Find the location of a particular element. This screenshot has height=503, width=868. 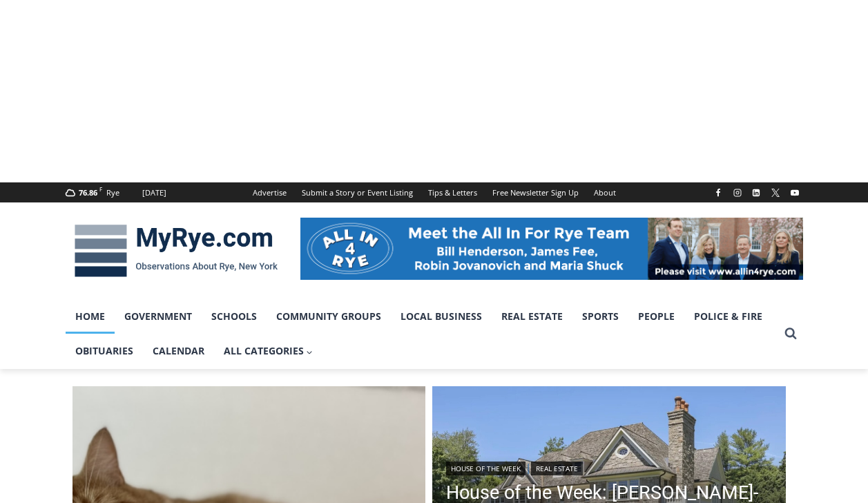

a: Free Newsletter Sign Up is located at coordinates (535, 192).